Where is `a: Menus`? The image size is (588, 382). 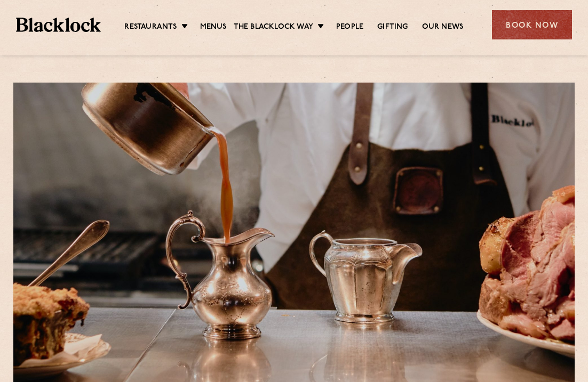 a: Menus is located at coordinates (214, 28).